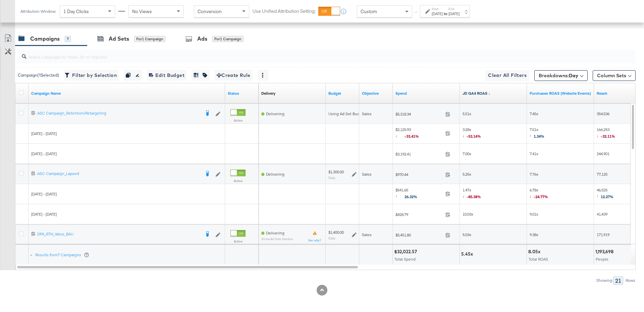 The image size is (644, 312). I want to click on span: 3.28x, so click(471, 134).